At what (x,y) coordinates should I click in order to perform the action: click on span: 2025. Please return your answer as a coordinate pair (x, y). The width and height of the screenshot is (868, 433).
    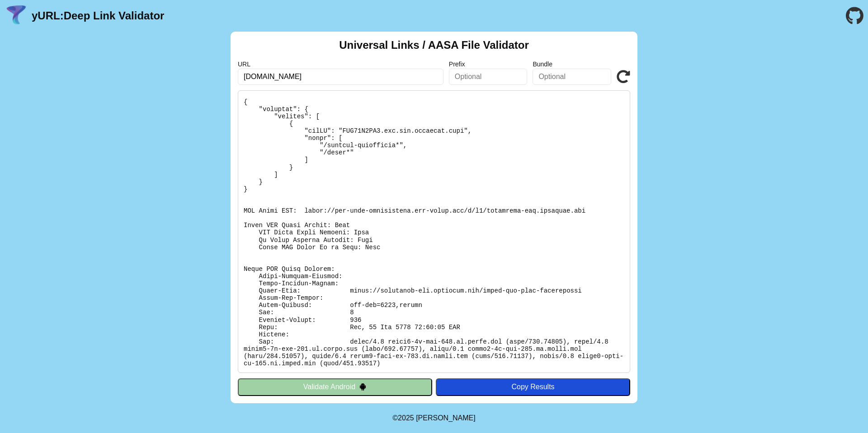
    Looking at the image, I should click on (406, 418).